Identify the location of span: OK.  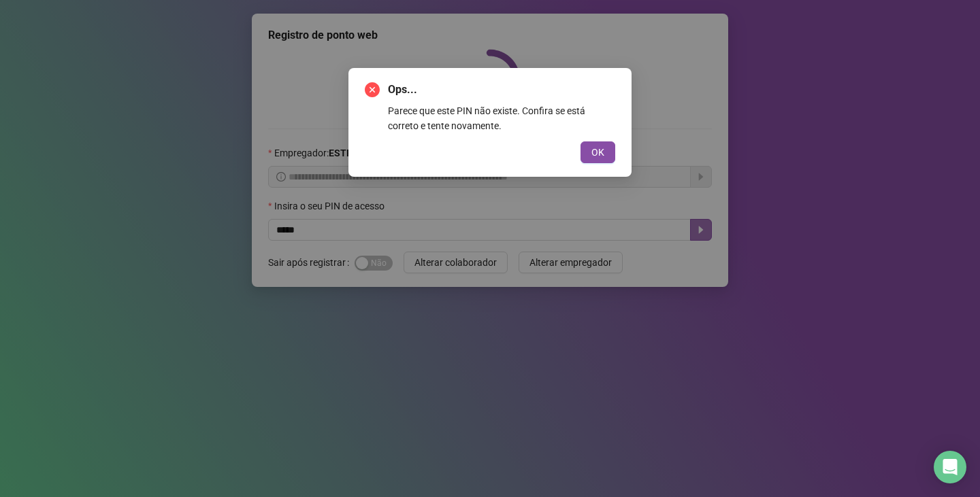
(598, 153).